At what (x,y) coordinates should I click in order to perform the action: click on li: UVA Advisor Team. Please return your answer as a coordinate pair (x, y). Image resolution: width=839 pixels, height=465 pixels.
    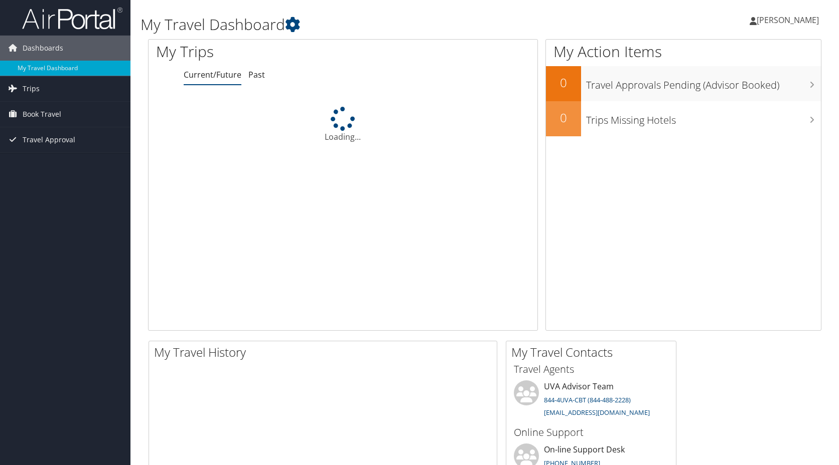
    Looking at the image, I should click on (591, 401).